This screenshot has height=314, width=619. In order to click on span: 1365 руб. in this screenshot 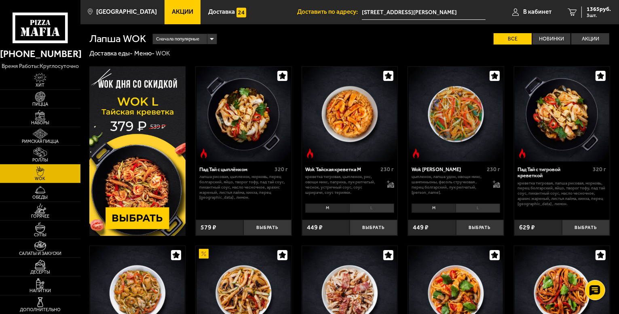, I will do `click(599, 9)`.